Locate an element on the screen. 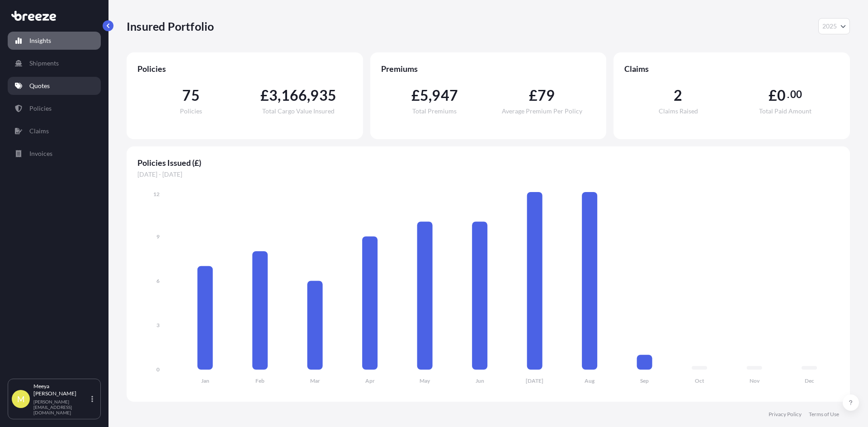 The width and height of the screenshot is (868, 427). span: Average Premium Per Policy is located at coordinates (542, 111).